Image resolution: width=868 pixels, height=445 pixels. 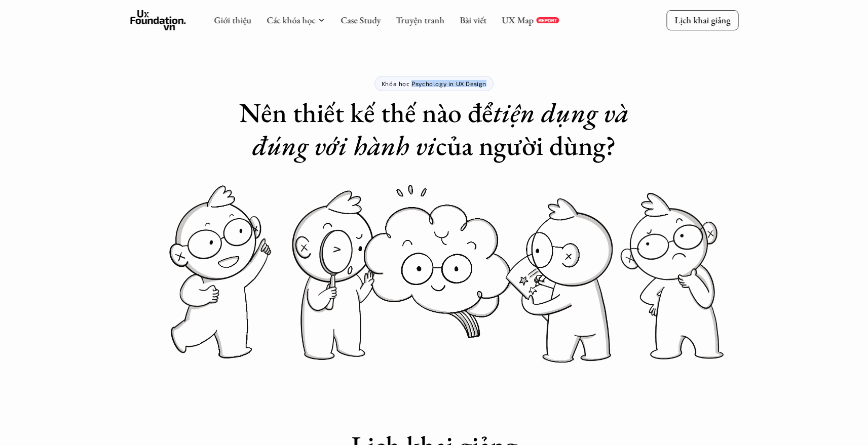 I want to click on p: Lịch khai giảng, so click(x=702, y=20).